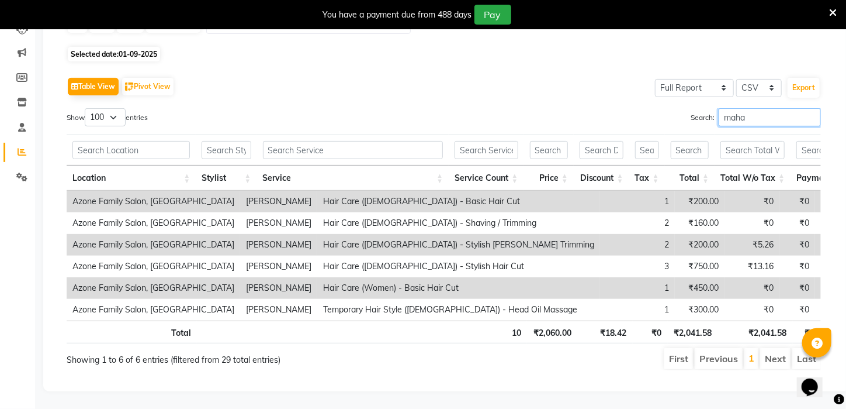 The height and width of the screenshot is (409, 846). What do you see at coordinates (690, 178) in the screenshot?
I see `th: Total: activate to sort column ascending` at bounding box center [690, 178].